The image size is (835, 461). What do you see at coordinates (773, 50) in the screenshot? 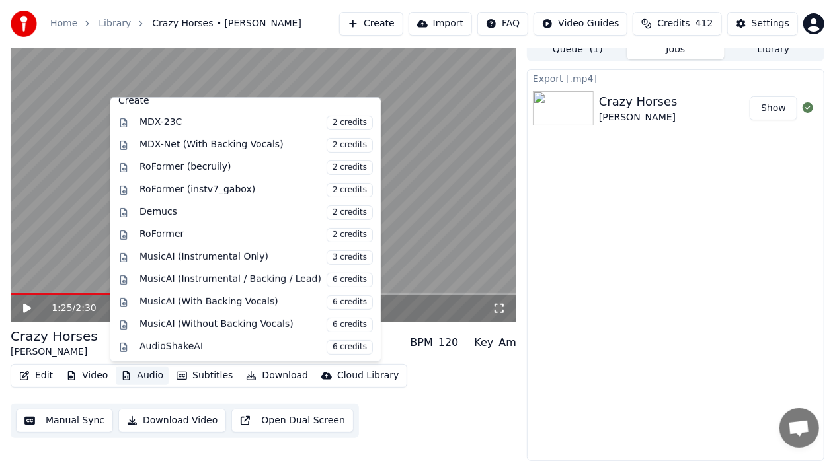
I see `button: Library` at bounding box center [773, 50].